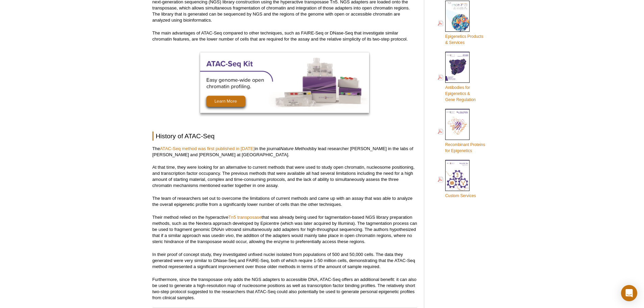  Describe the element at coordinates (285, 136) in the screenshot. I see `h2: History of ATAC-Seq` at that location.